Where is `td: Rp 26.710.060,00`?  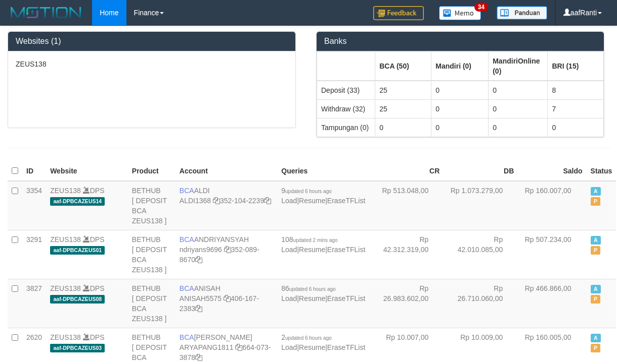 td: Rp 26.710.060,00 is located at coordinates (480, 303).